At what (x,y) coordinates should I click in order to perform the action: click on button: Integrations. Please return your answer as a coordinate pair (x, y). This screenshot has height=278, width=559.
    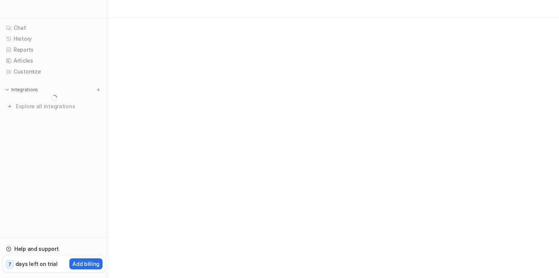
    Looking at the image, I should click on (21, 90).